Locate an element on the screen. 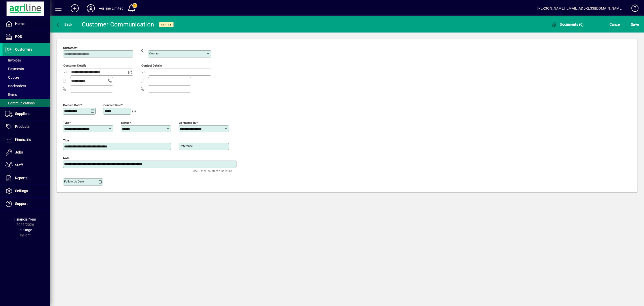  mat-label: Contact date is located at coordinates (71, 105).